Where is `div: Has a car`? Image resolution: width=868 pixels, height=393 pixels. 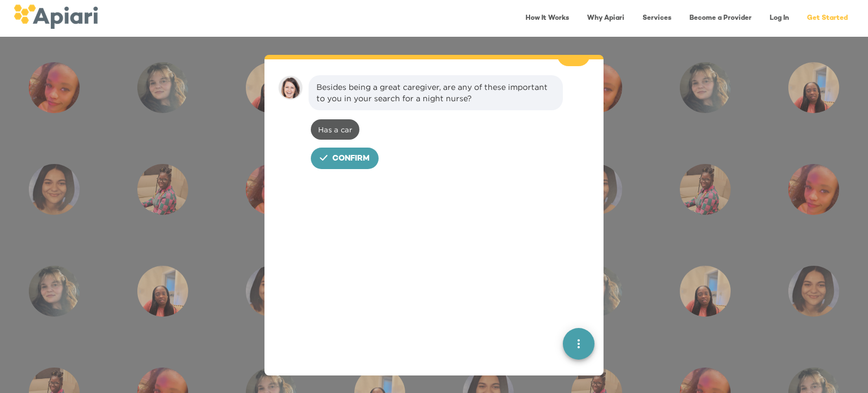
div: Has a car is located at coordinates (335, 130).